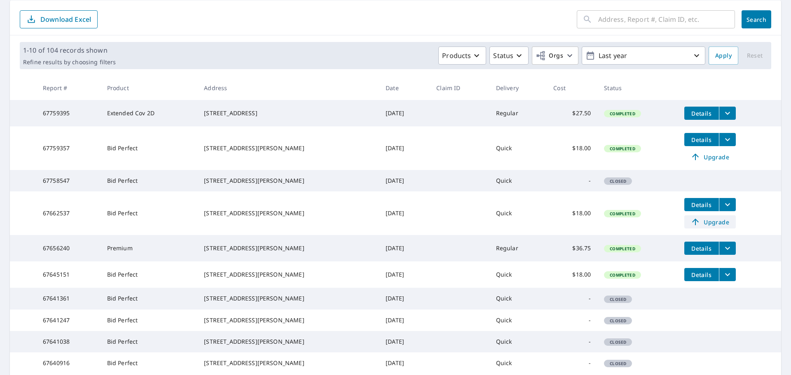  I want to click on button: filesDropdownBtn-67759357, so click(727, 140).